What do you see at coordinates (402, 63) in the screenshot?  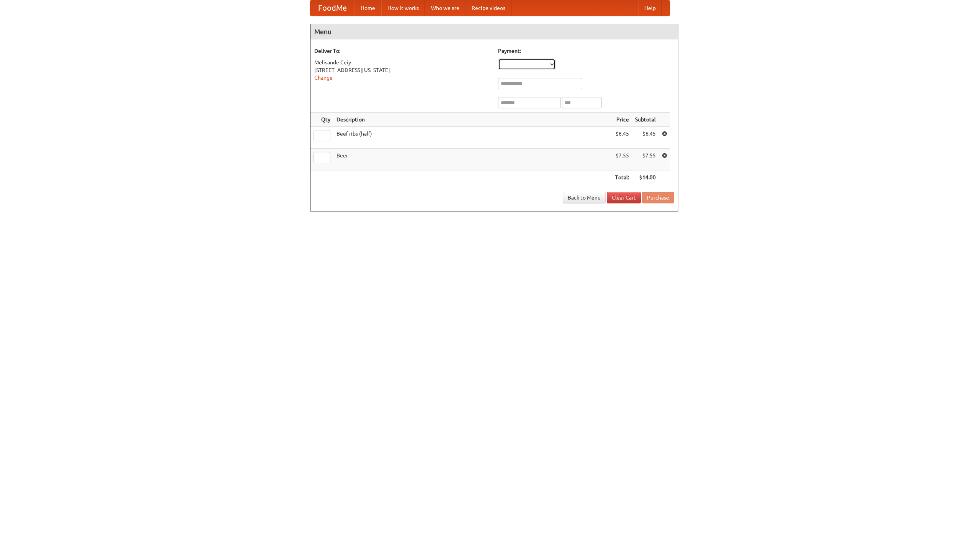 I see `div: Melisande Ceiy` at bounding box center [402, 63].